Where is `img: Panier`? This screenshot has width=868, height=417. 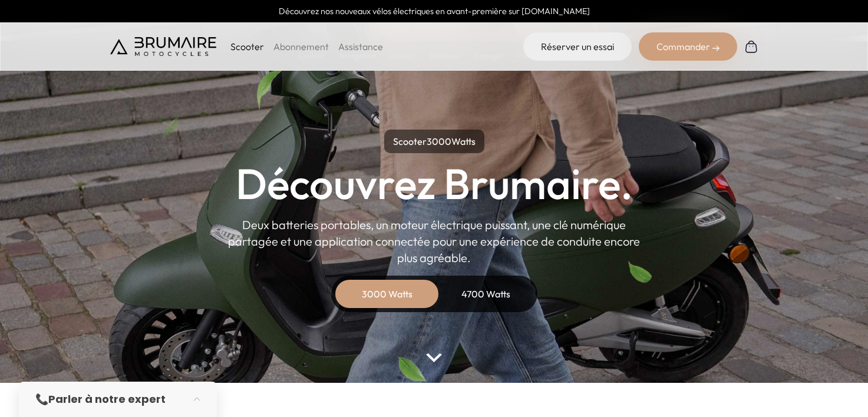
img: Panier is located at coordinates (751, 46).